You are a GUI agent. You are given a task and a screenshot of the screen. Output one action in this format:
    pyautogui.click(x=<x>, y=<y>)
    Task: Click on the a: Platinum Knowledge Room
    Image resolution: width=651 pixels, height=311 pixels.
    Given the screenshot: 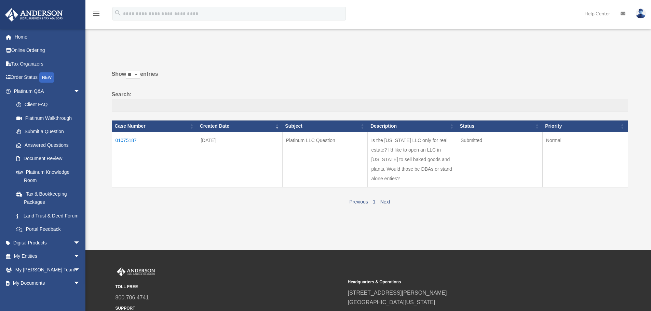 What is the action you would take?
    pyautogui.click(x=48, y=176)
    